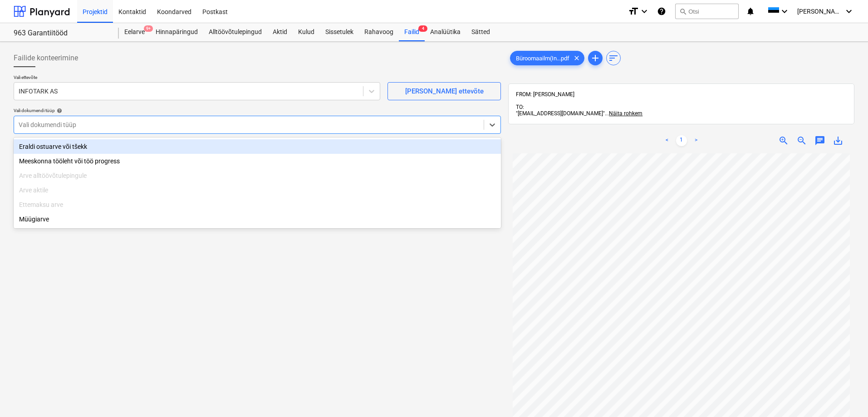 Image resolution: width=868 pixels, height=417 pixels. Describe the element at coordinates (481, 32) in the screenshot. I see `a: Sätted` at that location.